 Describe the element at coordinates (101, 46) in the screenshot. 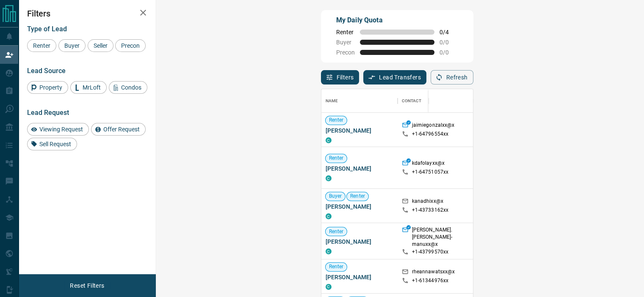

I see `span: Seller` at that location.